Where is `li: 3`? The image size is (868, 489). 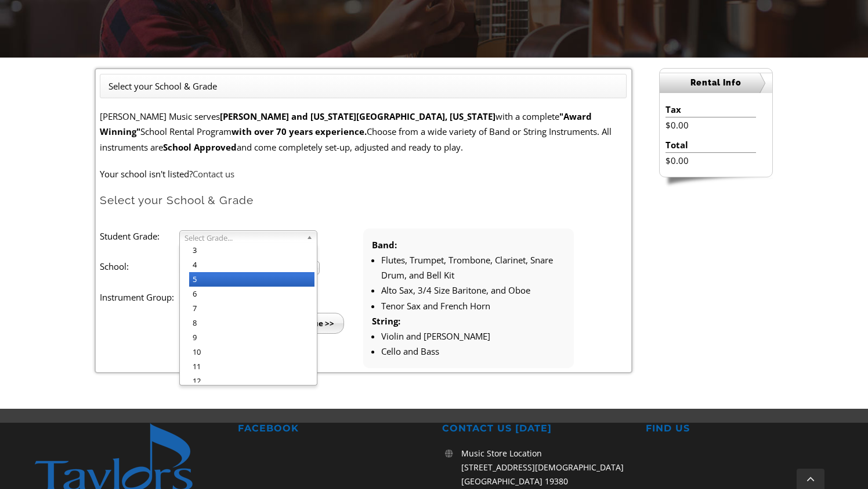 li: 3 is located at coordinates (252, 250).